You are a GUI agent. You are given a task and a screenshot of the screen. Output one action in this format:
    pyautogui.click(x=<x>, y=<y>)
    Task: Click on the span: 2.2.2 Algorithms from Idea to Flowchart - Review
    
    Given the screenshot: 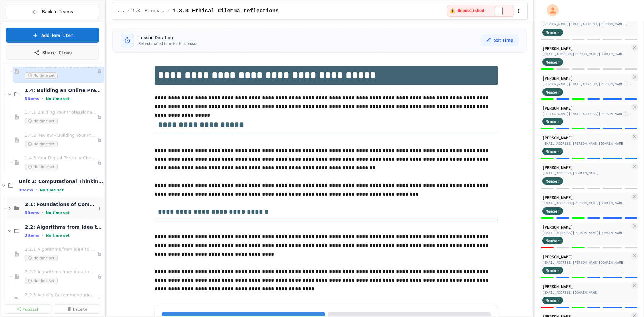 What is the action you would take?
    pyautogui.click(x=61, y=272)
    